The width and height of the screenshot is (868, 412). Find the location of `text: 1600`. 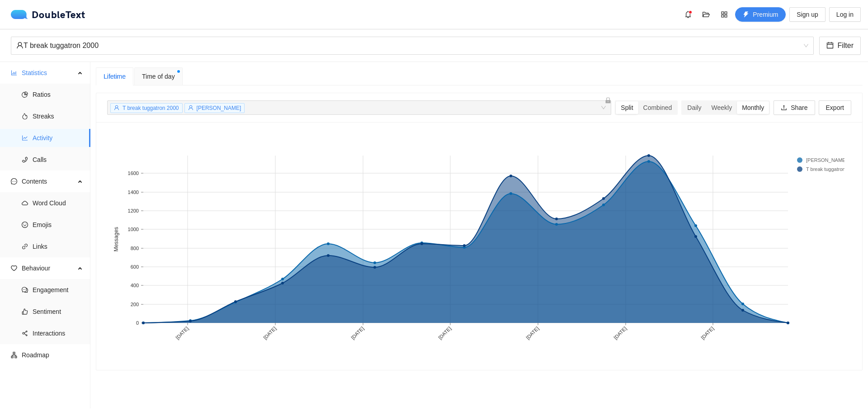

text: 1600 is located at coordinates (133, 173).